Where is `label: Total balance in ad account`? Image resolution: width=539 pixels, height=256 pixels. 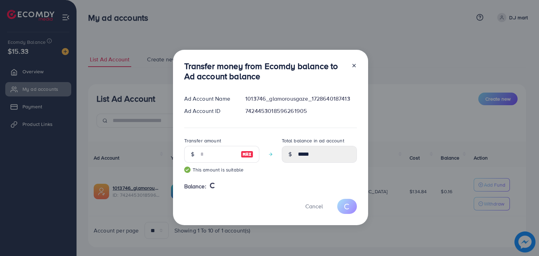 label: Total balance in ad account is located at coordinates (313, 141).